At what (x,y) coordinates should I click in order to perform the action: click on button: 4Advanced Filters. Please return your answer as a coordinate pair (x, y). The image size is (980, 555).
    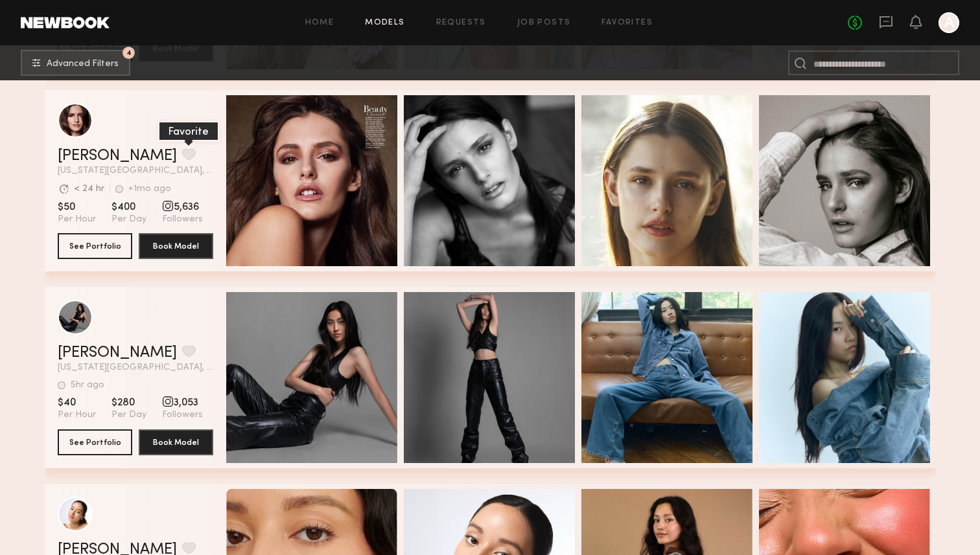
    Looking at the image, I should click on (75, 63).